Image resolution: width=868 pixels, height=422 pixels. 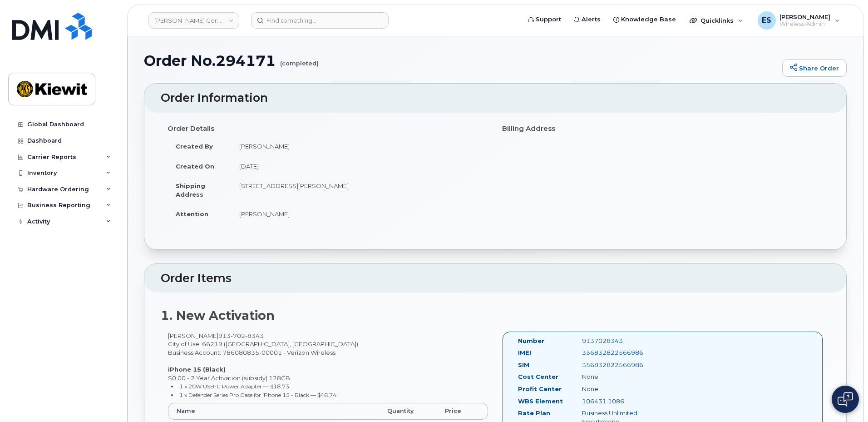 What do you see at coordinates (524, 353) in the screenshot?
I see `label: IMEI` at bounding box center [524, 353].